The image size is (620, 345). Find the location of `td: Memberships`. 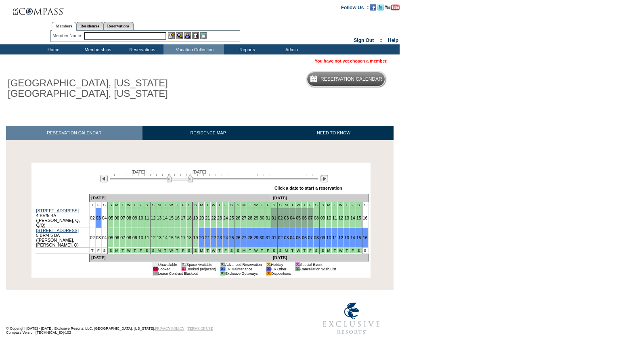

td: Memberships is located at coordinates (97, 49).